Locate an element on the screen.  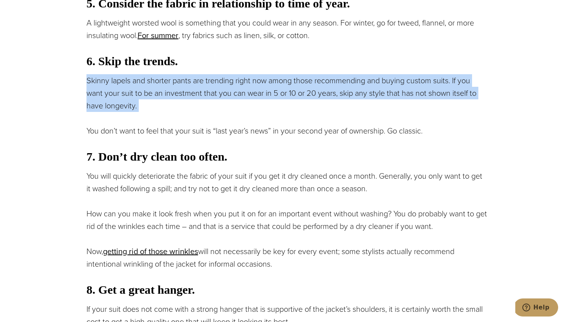
a: getting rid of those wrinkles is located at coordinates (151, 252).